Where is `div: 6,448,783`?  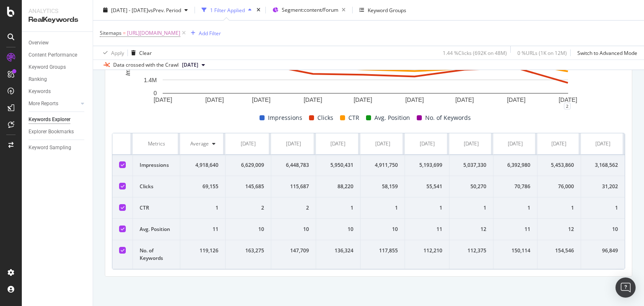
div: 6,448,783 is located at coordinates (294, 165).